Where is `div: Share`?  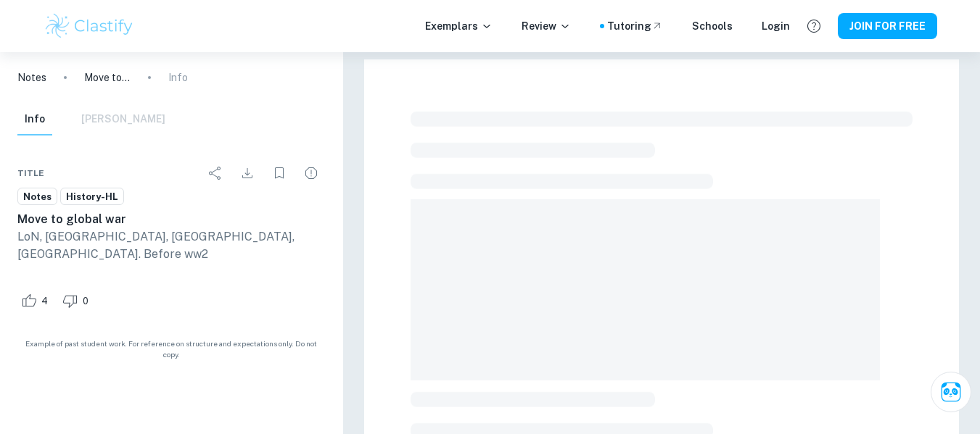 div: Share is located at coordinates (215, 173).